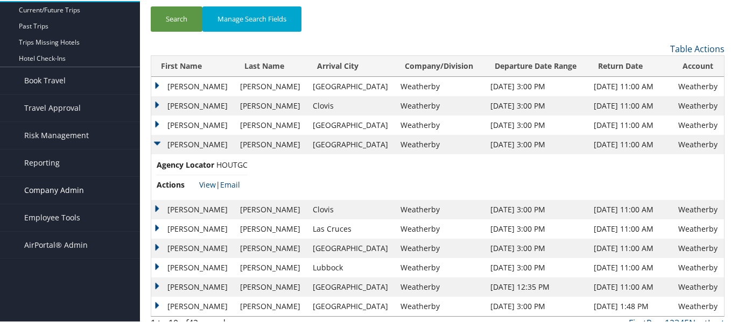 This screenshot has width=731, height=322. What do you see at coordinates (697, 48) in the screenshot?
I see `a: Table Actions` at bounding box center [697, 48].